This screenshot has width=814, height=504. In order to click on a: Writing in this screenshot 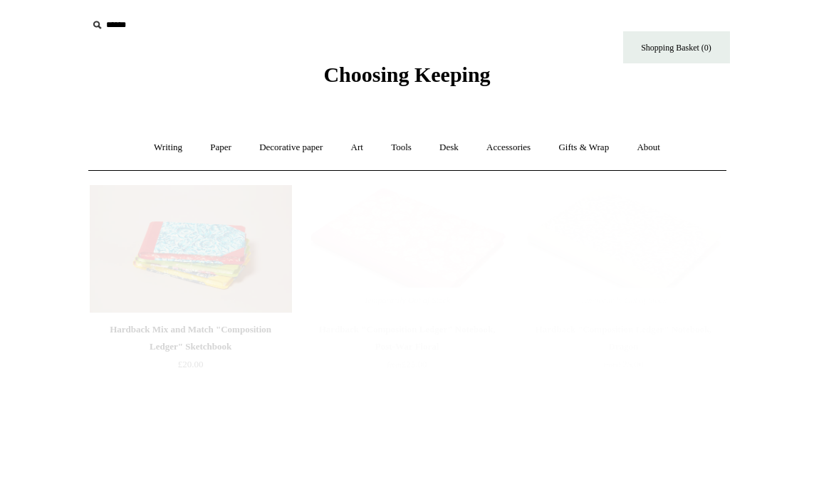, I will do `click(168, 147)`.